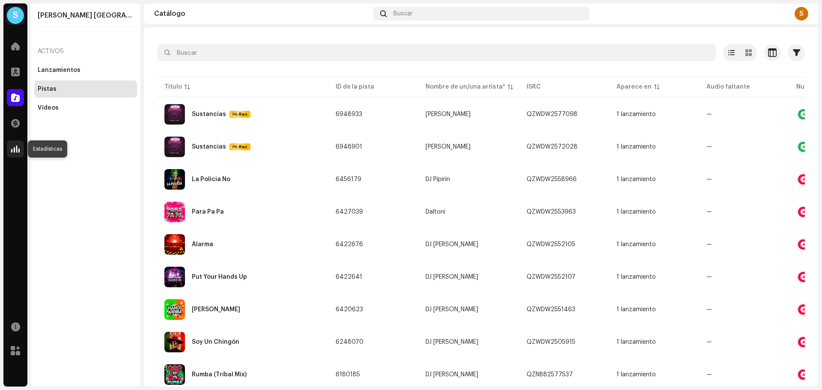 The image size is (822, 390). Describe the element at coordinates (175, 244) in the screenshot. I see `img: e5663902-519d-42d7-8ba7-2fc3cec4ef62` at that location.